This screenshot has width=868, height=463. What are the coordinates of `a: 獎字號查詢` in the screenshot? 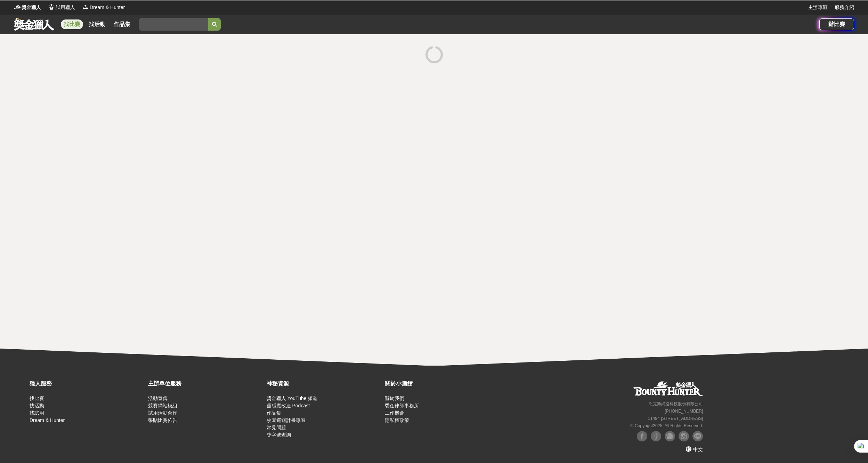 It's located at (279, 434).